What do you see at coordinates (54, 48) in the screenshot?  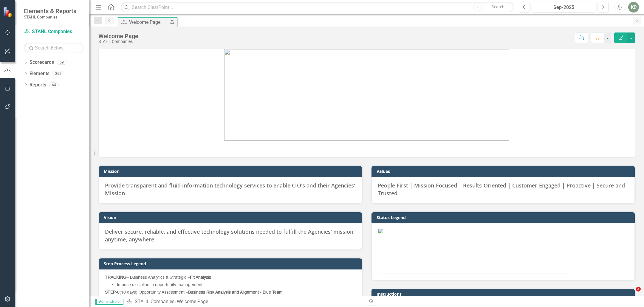 I see `input: Search Below...` at bounding box center [54, 48].